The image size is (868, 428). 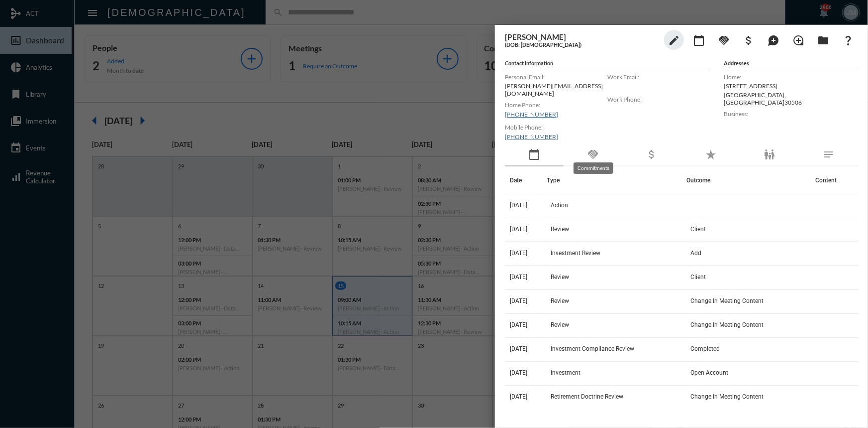 I want to click on span: Retirement Doctrine Review, so click(x=587, y=396).